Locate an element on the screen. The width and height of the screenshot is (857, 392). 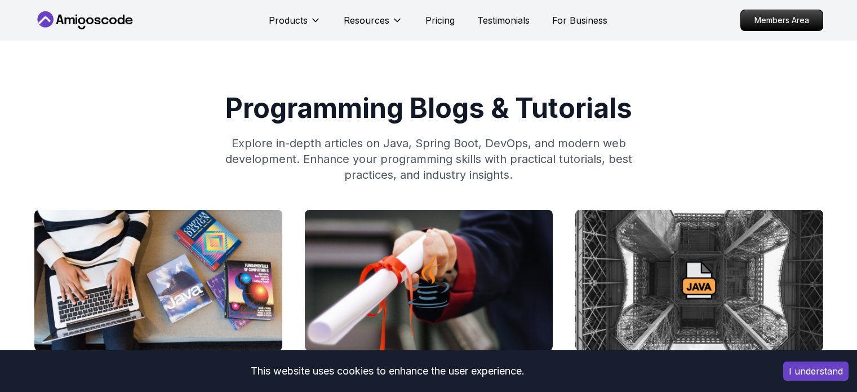
a: Pricing is located at coordinates (440, 20).